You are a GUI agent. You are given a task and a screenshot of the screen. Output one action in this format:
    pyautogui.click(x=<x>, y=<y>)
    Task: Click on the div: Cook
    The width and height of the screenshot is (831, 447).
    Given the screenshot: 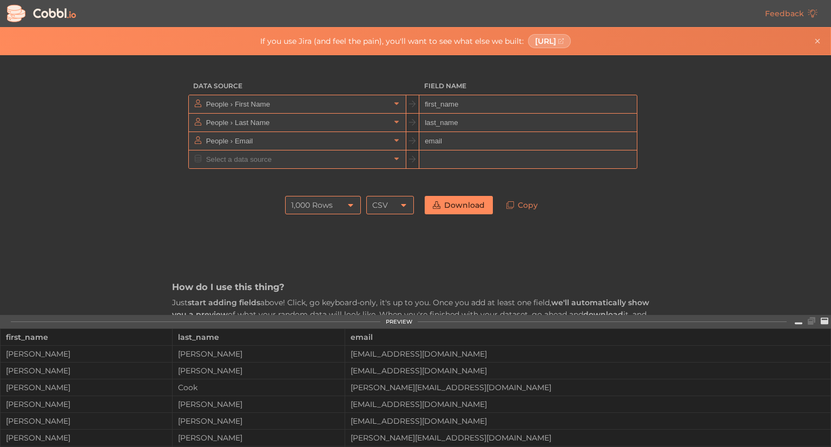 What is the action you would take?
    pyautogui.click(x=258, y=387)
    